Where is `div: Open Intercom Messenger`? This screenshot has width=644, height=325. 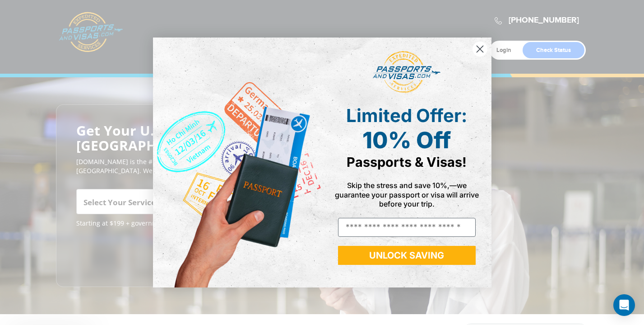 div: Open Intercom Messenger is located at coordinates (624, 305).